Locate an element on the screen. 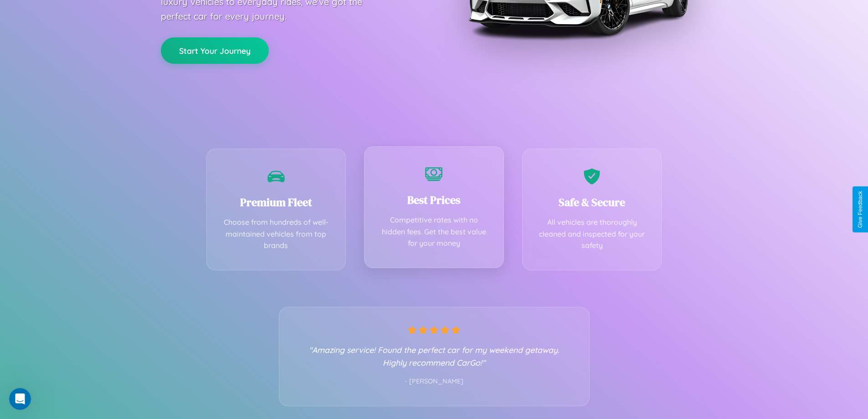 Image resolution: width=868 pixels, height=419 pixels. button: Start Your Journey is located at coordinates (214, 51).